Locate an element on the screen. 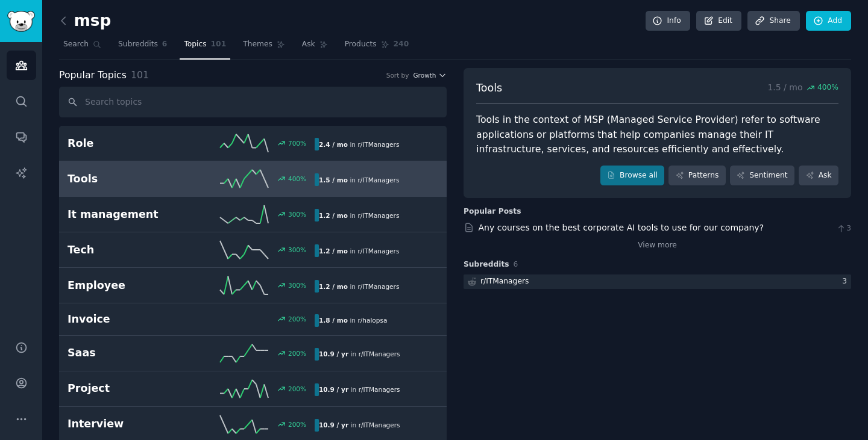 This screenshot has height=440, width=868. h2: Employee is located at coordinates (129, 286).